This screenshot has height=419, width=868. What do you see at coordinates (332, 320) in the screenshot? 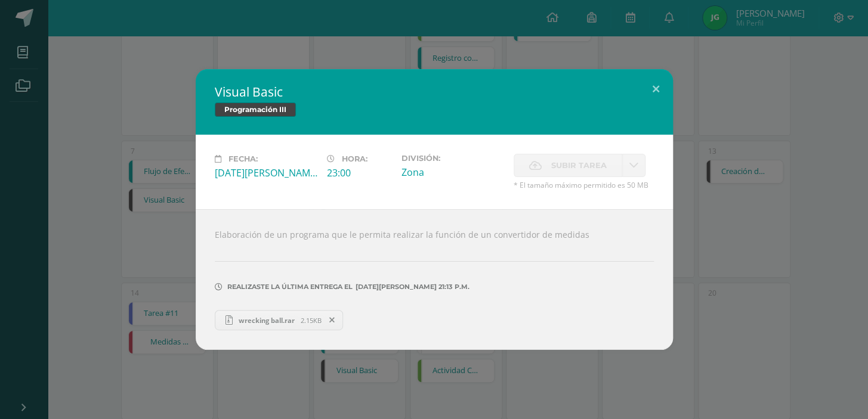
I see `span: Remover entrega` at bounding box center [332, 320].